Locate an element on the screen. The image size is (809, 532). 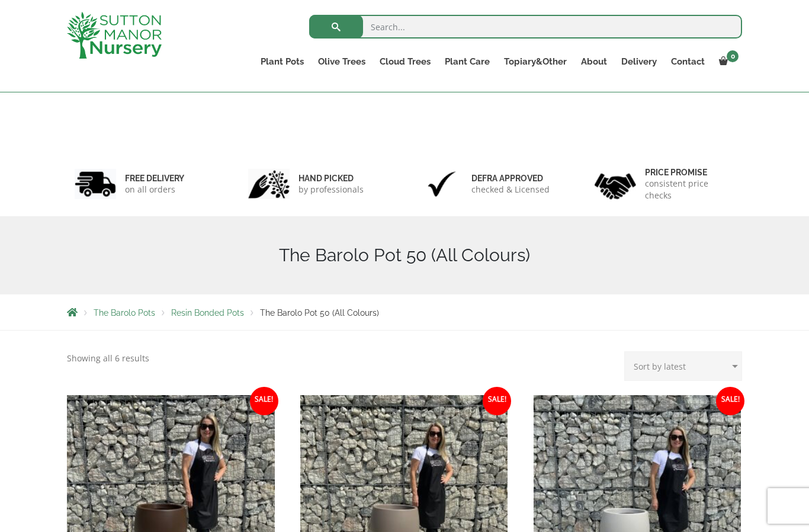
span: 0 is located at coordinates (733, 56).